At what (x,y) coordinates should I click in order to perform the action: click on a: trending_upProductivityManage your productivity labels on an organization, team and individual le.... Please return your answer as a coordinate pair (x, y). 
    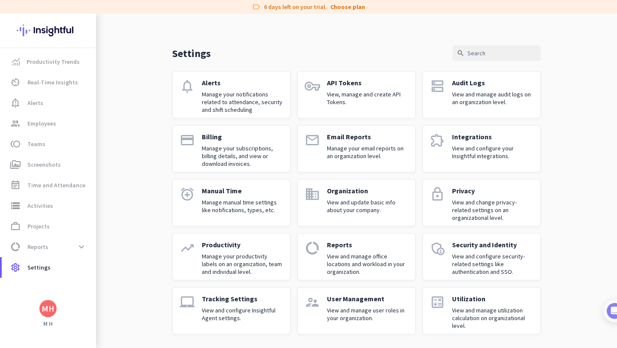
    Looking at the image, I should click on (231, 257).